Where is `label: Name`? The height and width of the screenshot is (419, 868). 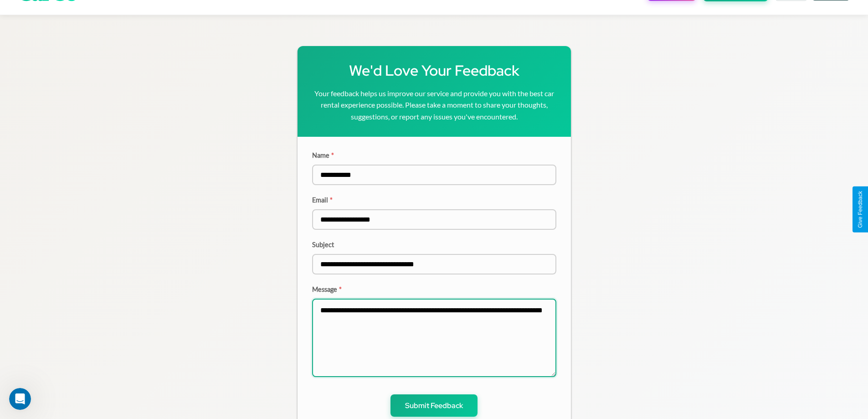
label: Name is located at coordinates (434, 155).